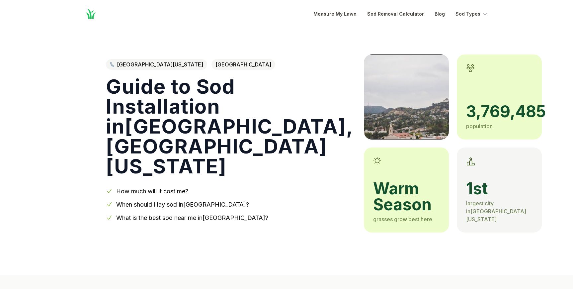 The height and width of the screenshot is (289, 573). What do you see at coordinates (395, 14) in the screenshot?
I see `a: Sod Removal Calculator` at bounding box center [395, 14].